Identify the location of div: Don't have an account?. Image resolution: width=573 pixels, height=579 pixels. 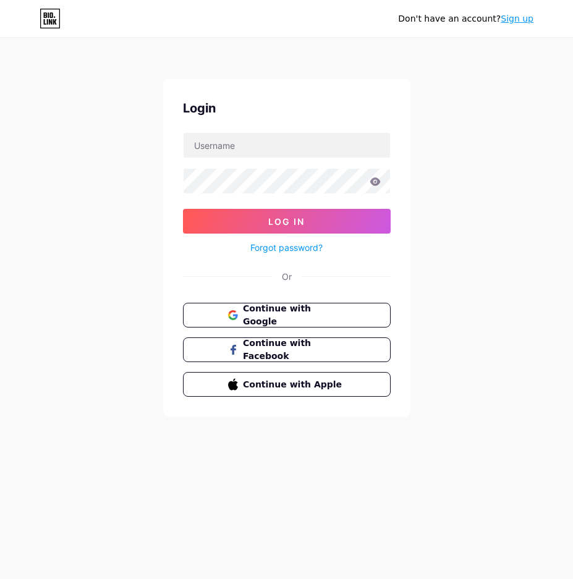
(465, 19).